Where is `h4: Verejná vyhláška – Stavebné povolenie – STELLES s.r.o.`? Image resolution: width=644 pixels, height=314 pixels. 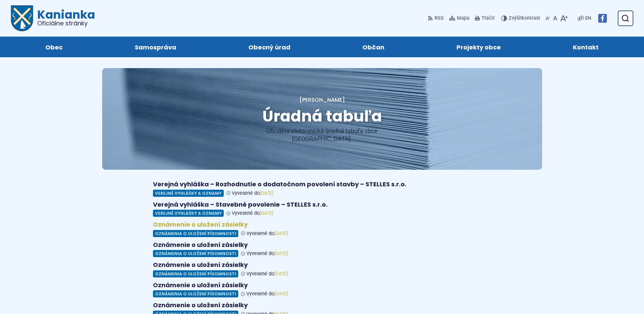
h4: Verejná vyhláška – Stavebné povolenie – STELLES s.r.o. is located at coordinates (322, 204).